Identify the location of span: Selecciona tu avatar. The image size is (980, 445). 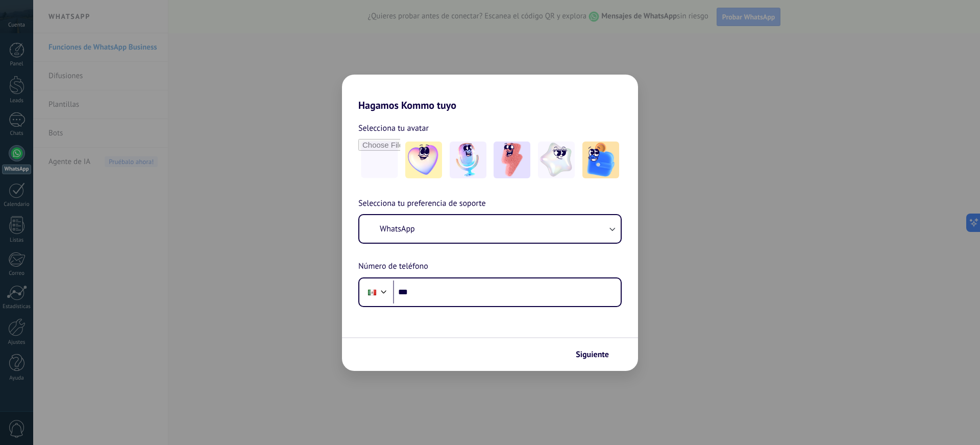
(394, 128).